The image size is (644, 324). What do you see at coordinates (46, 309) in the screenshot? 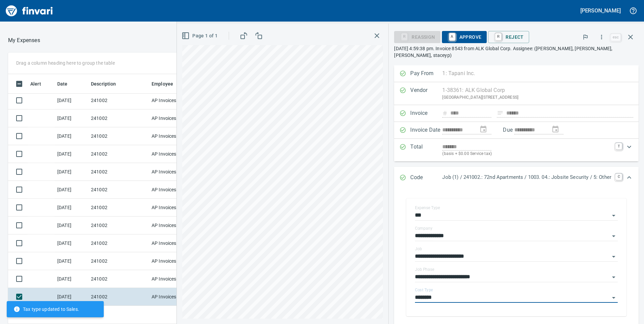
I see `span: Tax type updated to Sales.` at bounding box center [46, 309].